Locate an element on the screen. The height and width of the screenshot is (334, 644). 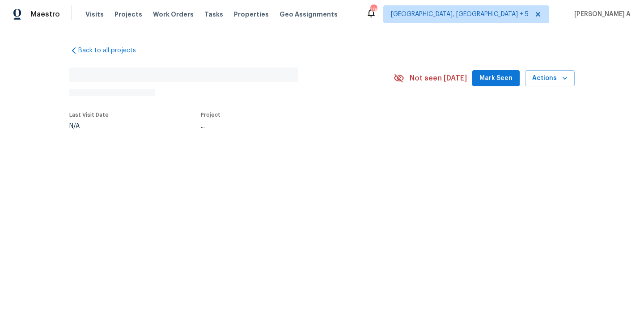
span: Geo Assignments is located at coordinates (309, 14).